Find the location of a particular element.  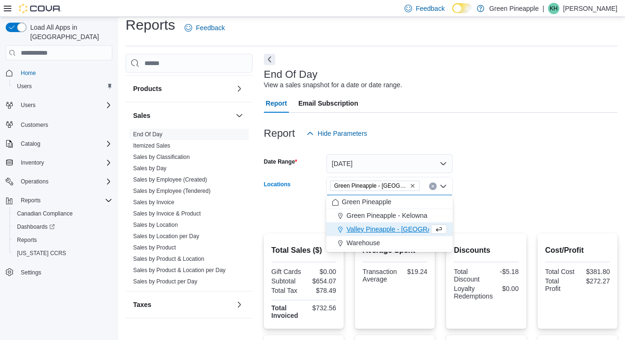

span: Email Subscription is located at coordinates (328, 103).